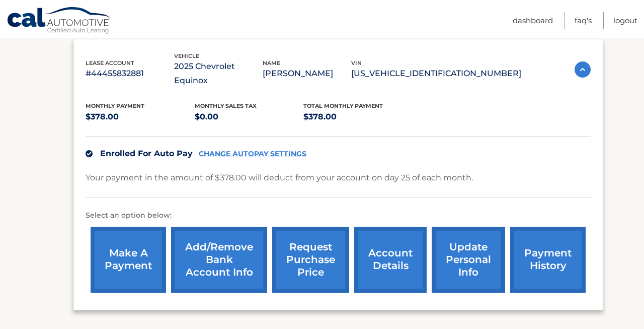 This screenshot has height=329, width=644. What do you see at coordinates (128, 260) in the screenshot?
I see `a: make a payment` at bounding box center [128, 260].